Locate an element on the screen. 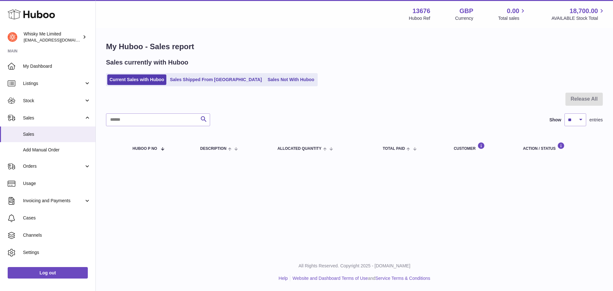 The width and height of the screenshot is (613, 291). a: Log out is located at coordinates (48, 273).